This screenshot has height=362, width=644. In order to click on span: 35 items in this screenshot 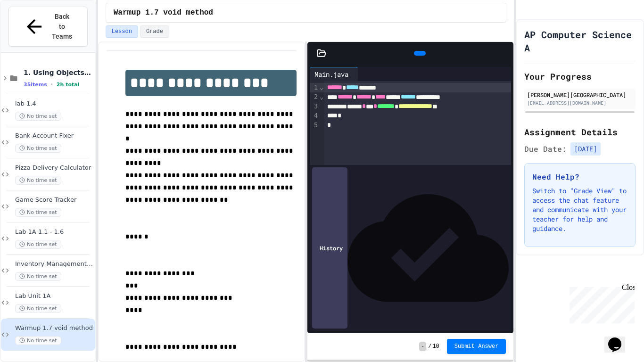, I will do `click(35, 84)`.